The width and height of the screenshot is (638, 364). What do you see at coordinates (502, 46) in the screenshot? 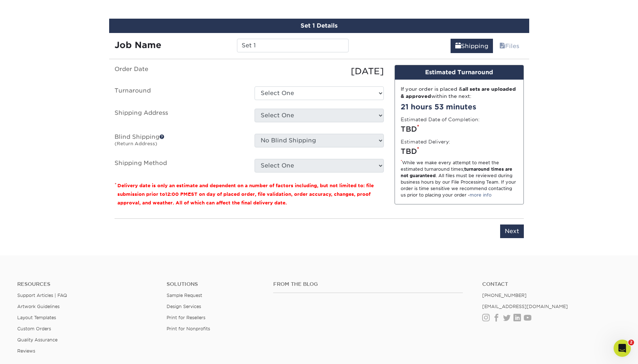
I see `span: files` at bounding box center [502, 46].